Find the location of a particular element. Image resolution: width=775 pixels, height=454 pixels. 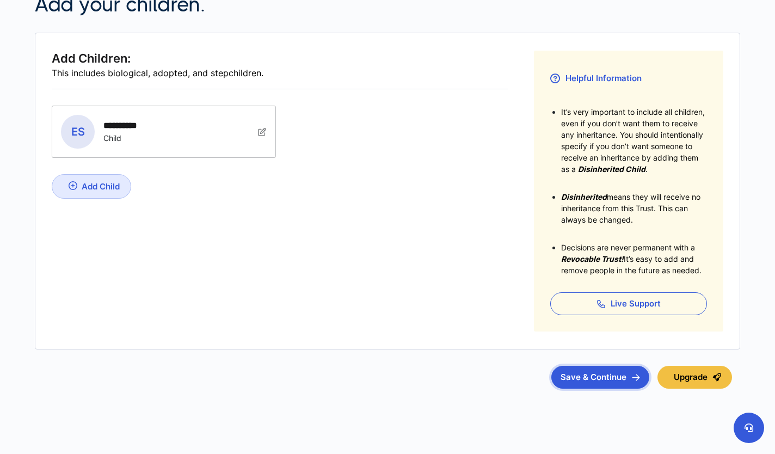

div: This includes biological, adopted, and stepchildren. is located at coordinates (280, 73).